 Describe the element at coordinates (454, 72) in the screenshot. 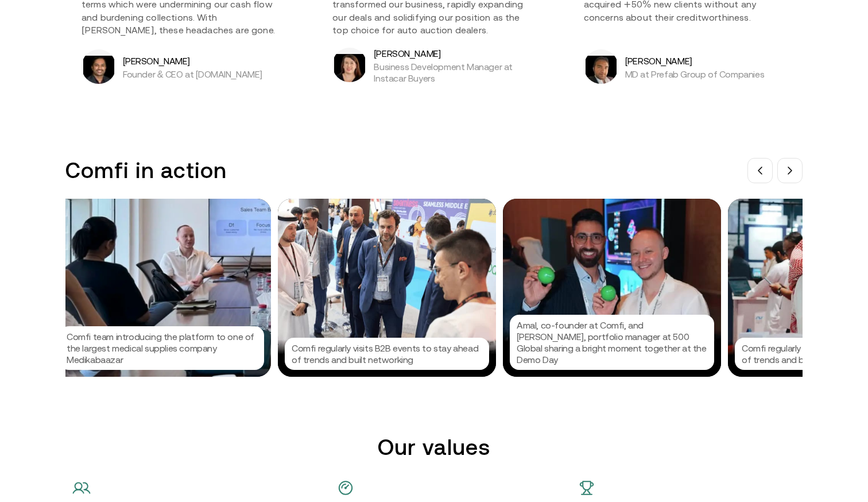

I see `p: Business Development Manager at Instacar Buyers` at that location.